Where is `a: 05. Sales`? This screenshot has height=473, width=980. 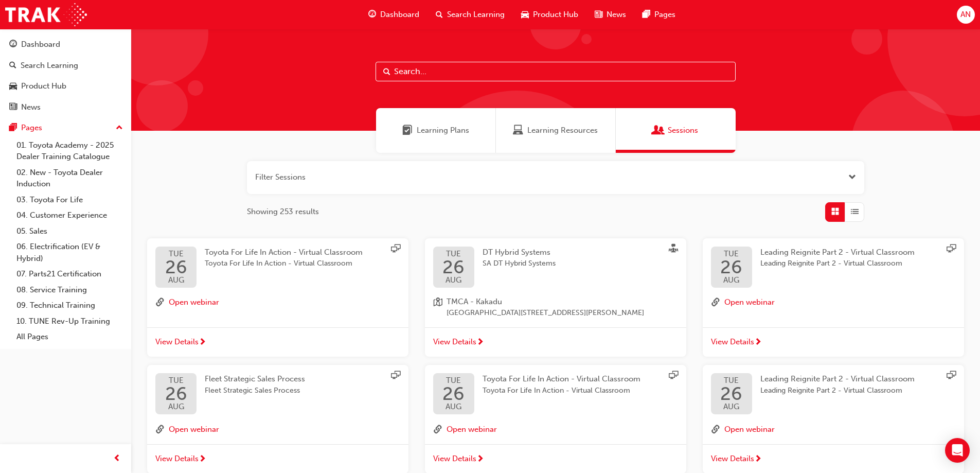 a: 05. Sales is located at coordinates (69, 231).